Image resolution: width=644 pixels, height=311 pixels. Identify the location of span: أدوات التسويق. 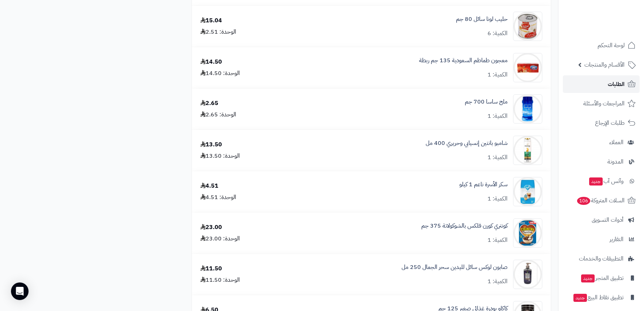
(607, 220).